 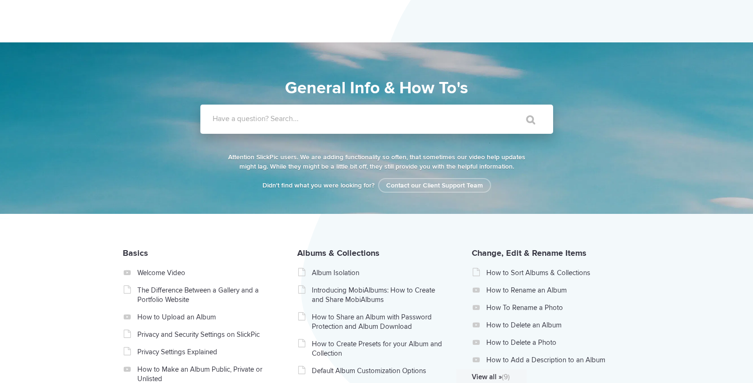 I want to click on a: Contact our Client Support Team, so click(x=435, y=185).